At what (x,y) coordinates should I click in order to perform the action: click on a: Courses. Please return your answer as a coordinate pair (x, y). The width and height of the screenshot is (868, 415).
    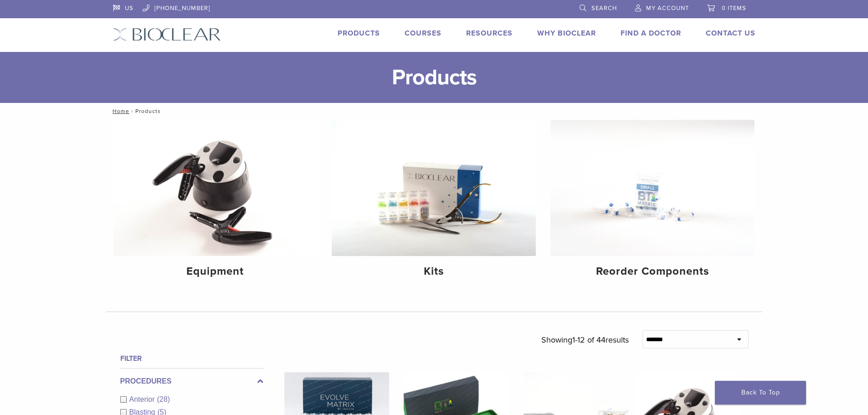
    Looking at the image, I should click on (422, 33).